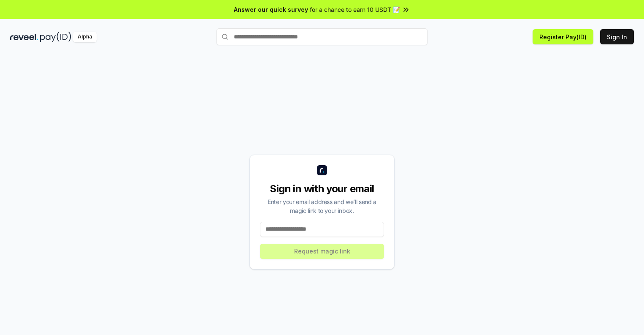 The image size is (644, 335). I want to click on img: pay_id, so click(56, 37).